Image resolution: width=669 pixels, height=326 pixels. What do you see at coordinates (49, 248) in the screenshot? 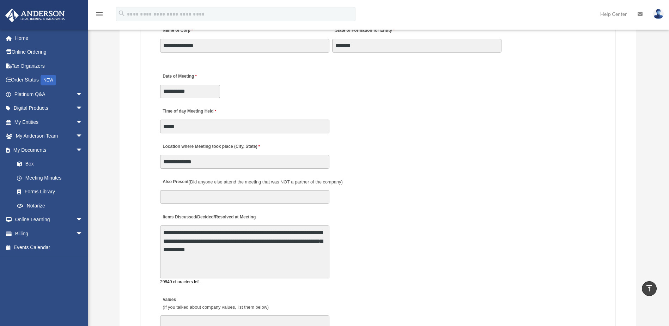
I see `a: Events Calendar` at bounding box center [49, 248].